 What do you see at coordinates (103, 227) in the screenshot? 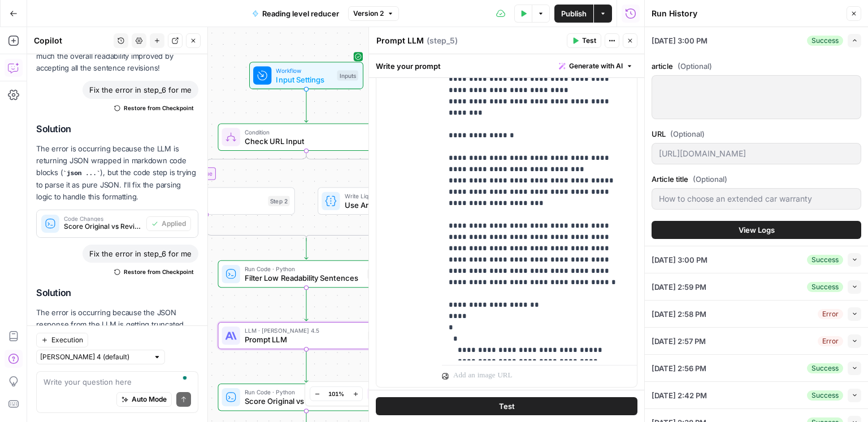
I see `span: Score Original vs Revised Sentences (step_6)` at bounding box center [103, 227].